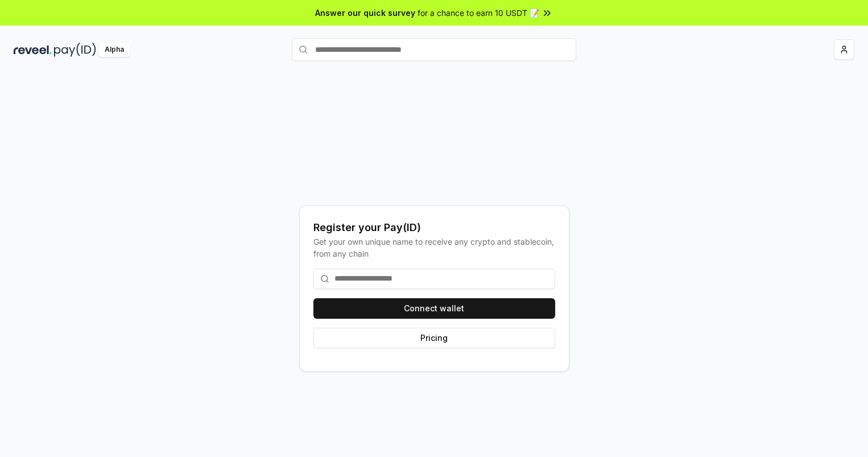  What do you see at coordinates (434, 309) in the screenshot?
I see `button: Connect wallet` at bounding box center [434, 309].